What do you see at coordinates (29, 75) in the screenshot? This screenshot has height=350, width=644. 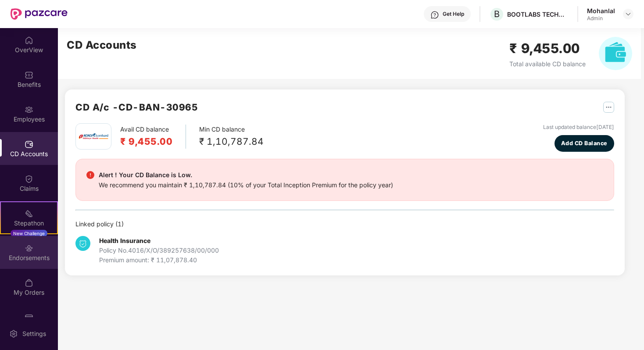 I see `img: svg+xml;base64,PHN2ZyBpZD0iQmVuZWZpdHMiIHhtbG5zPSJodHRwOi8vd3d3LnczLm9yZy8yMDAwL3N2ZyIgd2lkdGg9Ij...` at bounding box center [29, 75].